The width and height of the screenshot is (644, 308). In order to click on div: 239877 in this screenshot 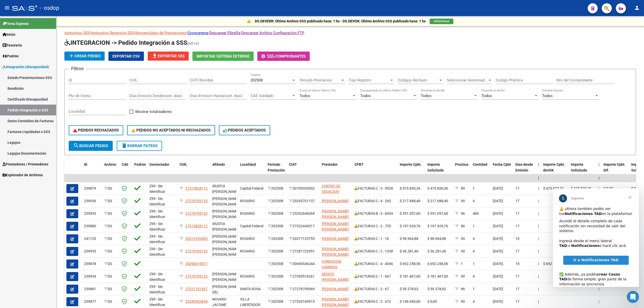, I will do `click(92, 302)`.